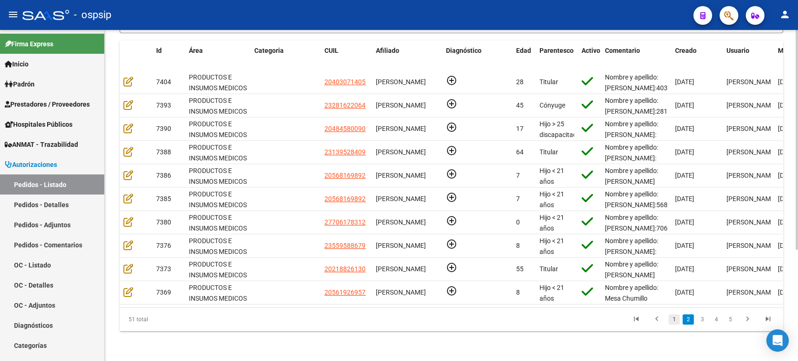 The width and height of the screenshot is (798, 361). Describe the element at coordinates (518, 222) in the screenshot. I see `span: 0` at that location.